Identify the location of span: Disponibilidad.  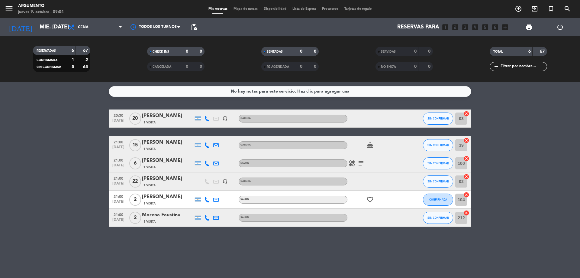
(275, 9).